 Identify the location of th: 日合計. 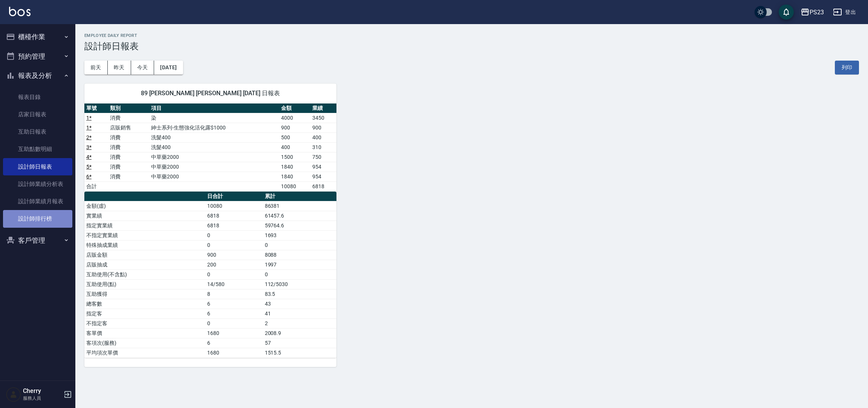
(234, 197).